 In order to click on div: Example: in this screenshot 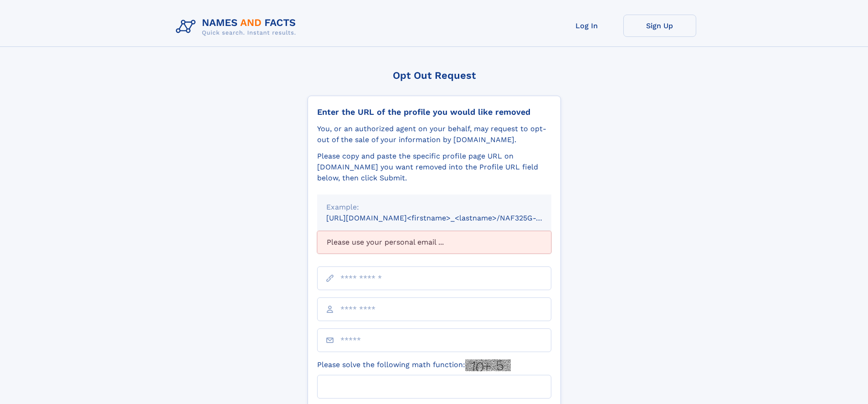, I will do `click(435, 208)`.